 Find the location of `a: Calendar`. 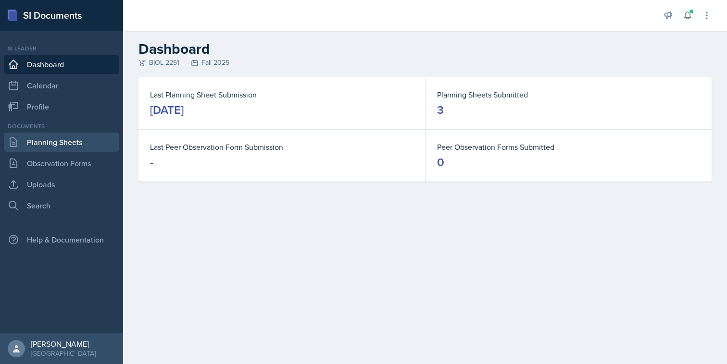

a: Calendar is located at coordinates (62, 86).